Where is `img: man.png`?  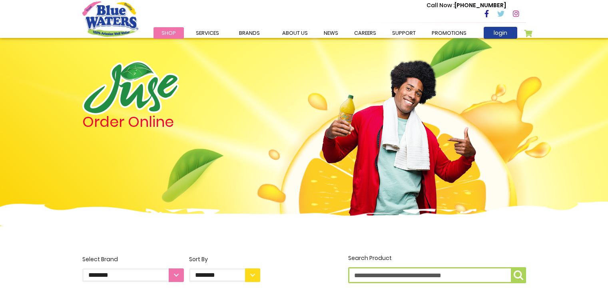
img: man.png is located at coordinates (399, 132).